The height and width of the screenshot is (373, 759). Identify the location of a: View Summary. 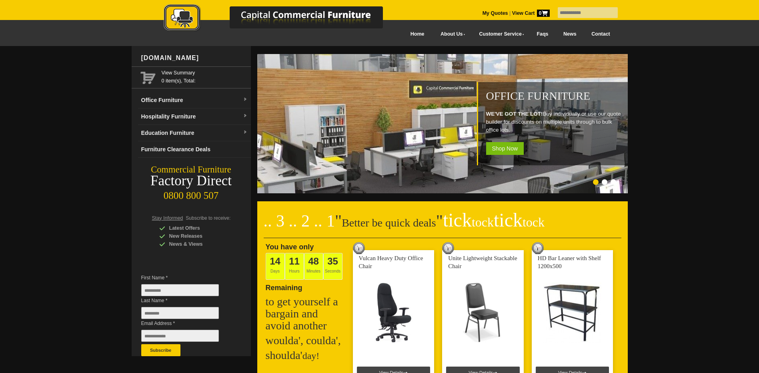
(205, 73).